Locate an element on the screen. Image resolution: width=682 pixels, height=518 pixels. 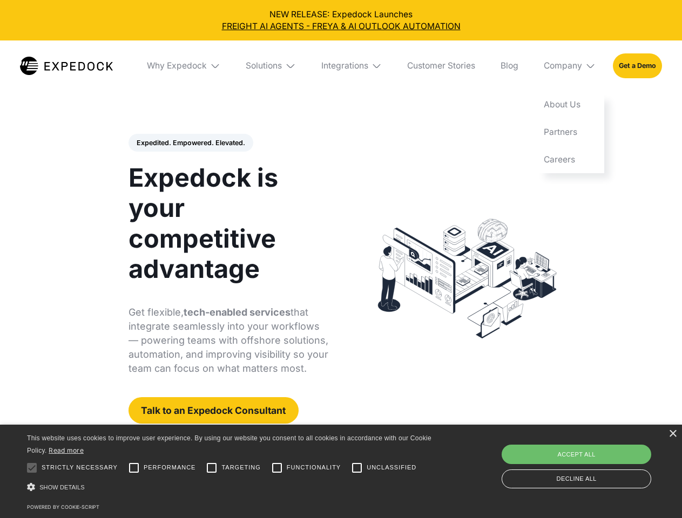
span: Performance is located at coordinates (169, 467).